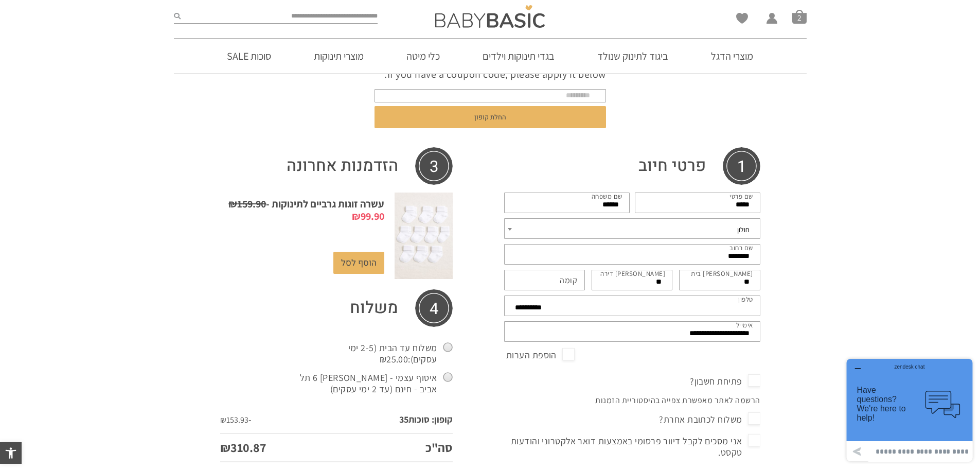 The width and height of the screenshot is (980, 469). What do you see at coordinates (339, 56) in the screenshot?
I see `a: מוצרי תינוקות` at bounding box center [339, 56].